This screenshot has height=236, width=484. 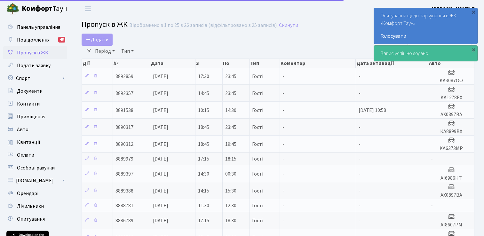 What do you see at coordinates (97, 63) in the screenshot?
I see `th: Дії` at bounding box center [97, 63].